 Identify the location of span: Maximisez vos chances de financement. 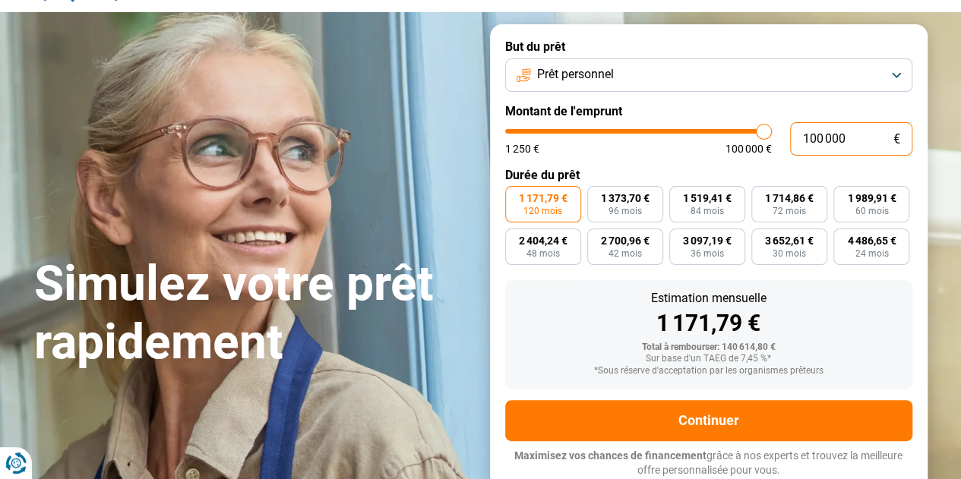
(610, 456).